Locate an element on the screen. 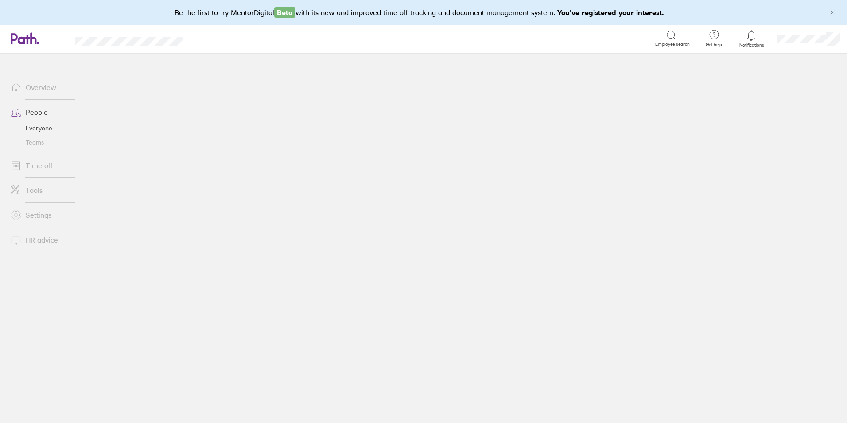 This screenshot has width=847, height=423. a: Time off is located at coordinates (39, 165).